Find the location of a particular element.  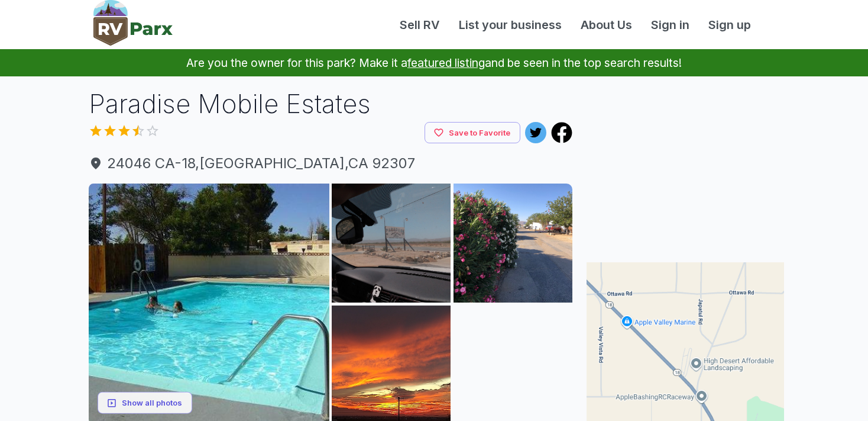

img: AAcXr8r-IUD3VPkpm2fQhe9FVU4KfIRp5l6RKuHyXy2bBMjjJgCbmOgdFZNgtkm-8EWgVjWvbdbzCHUnOcsbrxbFy8AZRKyB-... is located at coordinates (513, 243).